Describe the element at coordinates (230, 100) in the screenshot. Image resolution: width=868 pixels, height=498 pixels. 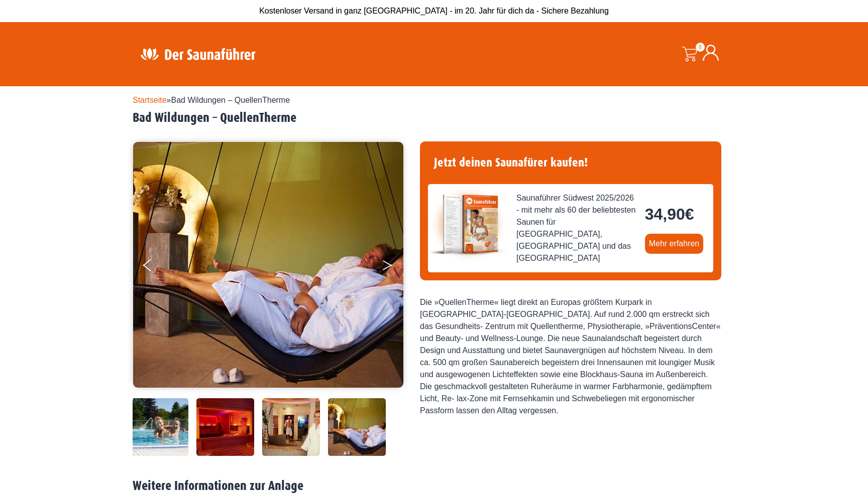
I see `span: Bad Wildungen – QuellenTherme` at that location.